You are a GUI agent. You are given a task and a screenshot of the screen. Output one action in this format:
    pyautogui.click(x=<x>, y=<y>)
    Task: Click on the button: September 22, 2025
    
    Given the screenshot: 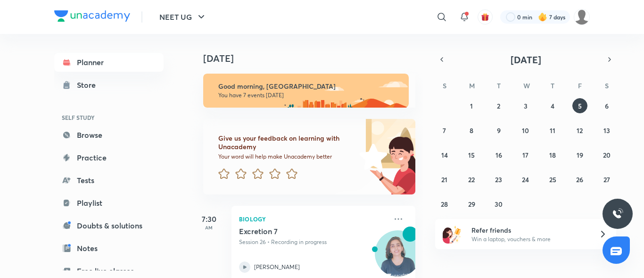 What is the action you would take?
    pyautogui.click(x=471, y=180)
    